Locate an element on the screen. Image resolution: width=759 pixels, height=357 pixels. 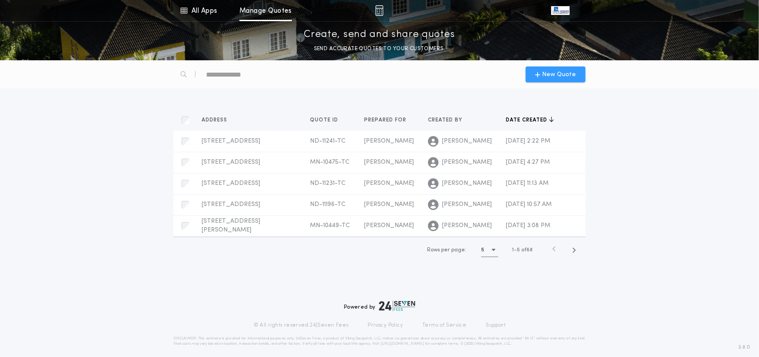
span: ND-11231-TC is located at coordinates (327, 183).